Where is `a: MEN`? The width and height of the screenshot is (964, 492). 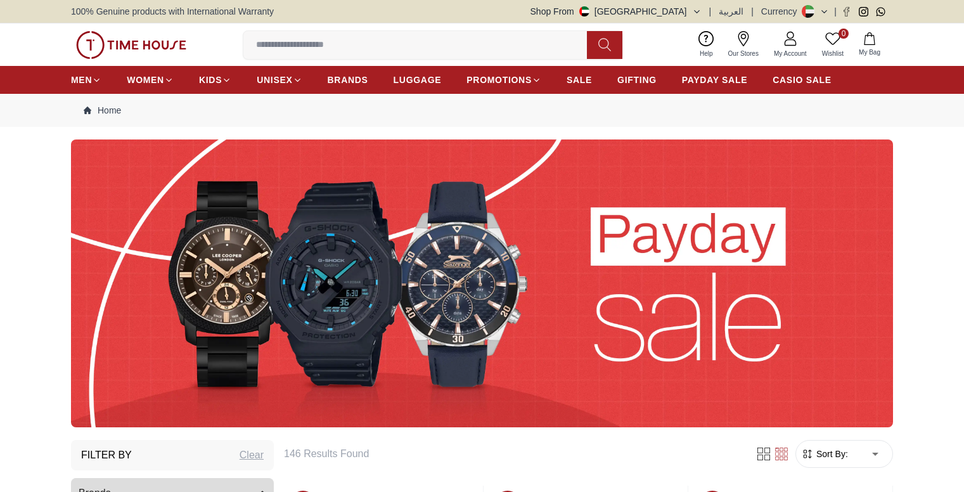
a: MEN is located at coordinates (86, 80).